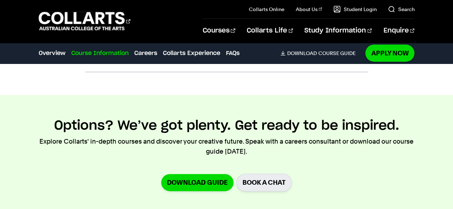 This screenshot has width=453, height=209. Describe the element at coordinates (301, 53) in the screenshot. I see `span: Download` at that location.